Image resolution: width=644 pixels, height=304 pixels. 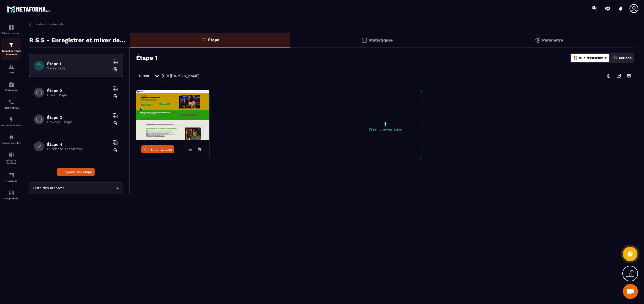 I want to click on h6: Étape 1, so click(x=79, y=64).